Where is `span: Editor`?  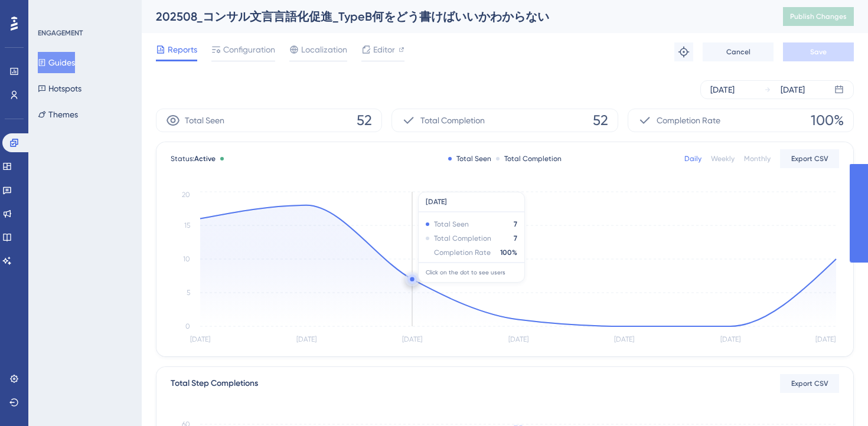 span: Editor is located at coordinates (384, 50).